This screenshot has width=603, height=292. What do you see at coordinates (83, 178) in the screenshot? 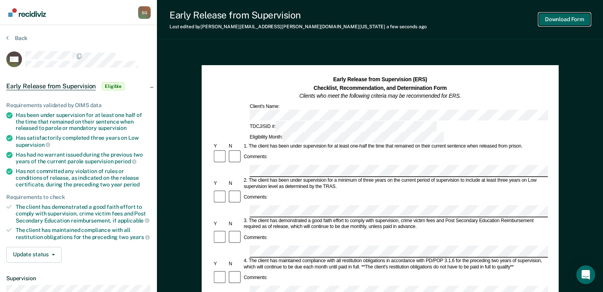
I see `div: Has not committed any violation of rules or conditions of release, as indicated on the release ce...` at bounding box center [83, 178].